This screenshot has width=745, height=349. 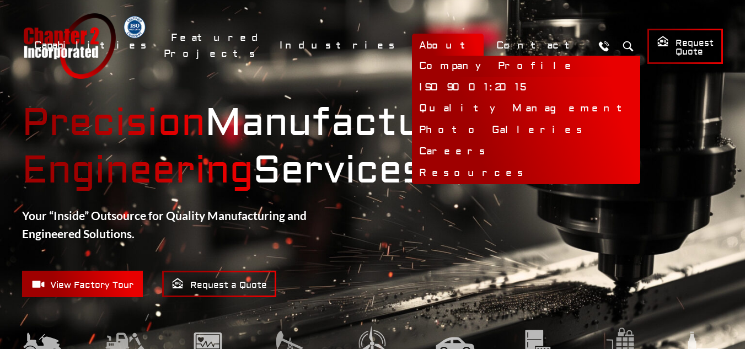 I want to click on mark: Engineering, so click(x=137, y=170).